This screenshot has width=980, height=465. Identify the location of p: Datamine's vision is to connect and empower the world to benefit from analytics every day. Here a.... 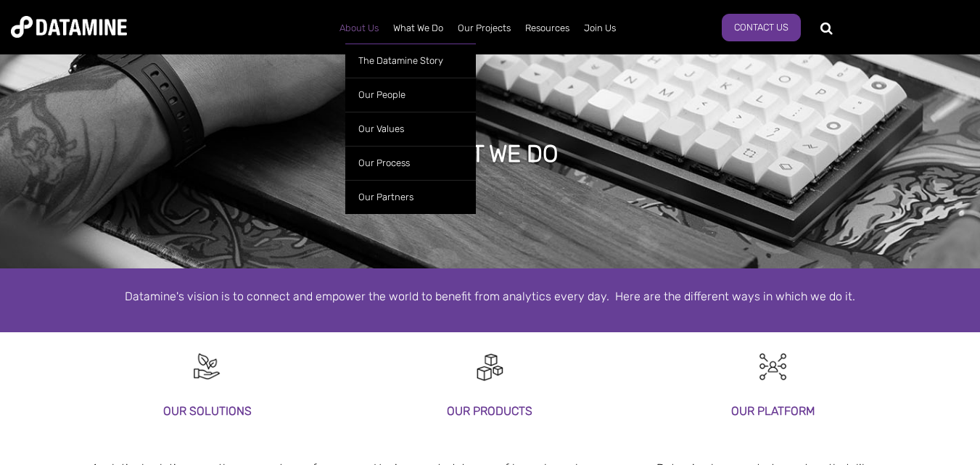
(490, 296).